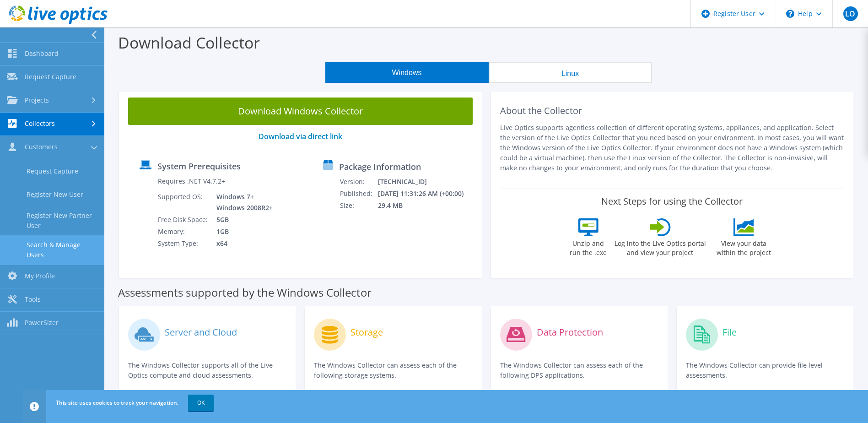 Image resolution: width=868 pixels, height=423 pixels. Describe the element at coordinates (183, 232) in the screenshot. I see `td: Memory:` at that location.